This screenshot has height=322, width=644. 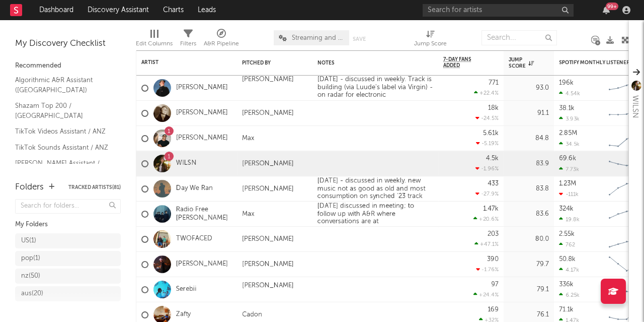 What do you see at coordinates (611, 6) in the screenshot?
I see `div: 99 +` at bounding box center [611, 6].